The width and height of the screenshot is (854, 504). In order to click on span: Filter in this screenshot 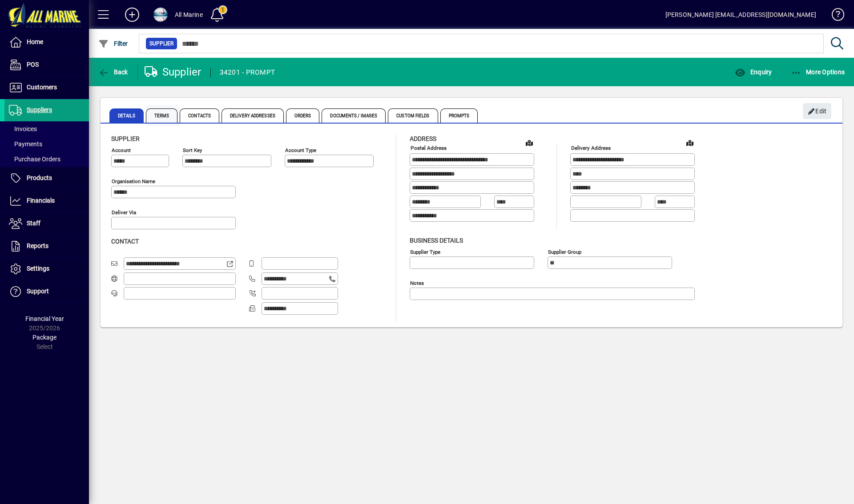, I will do `click(113, 44)`.